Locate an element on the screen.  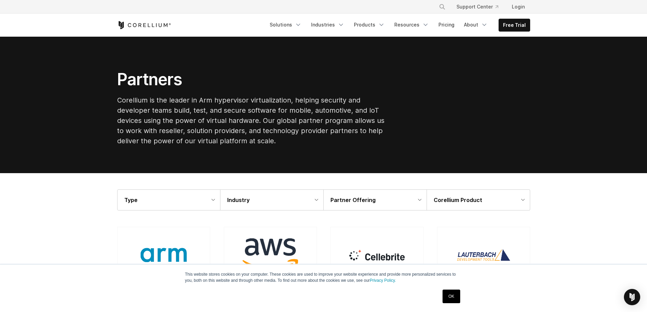
a: Lauterbach is located at coordinates (484, 255).